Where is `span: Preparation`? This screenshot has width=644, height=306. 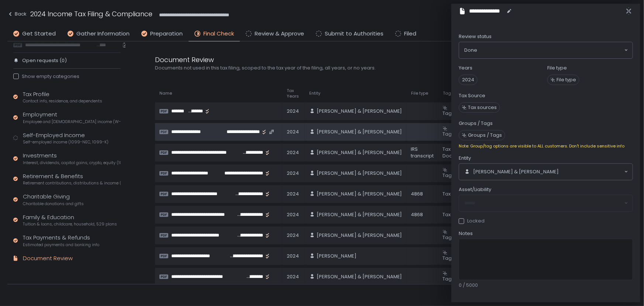 span: Preparation is located at coordinates (167, 34).